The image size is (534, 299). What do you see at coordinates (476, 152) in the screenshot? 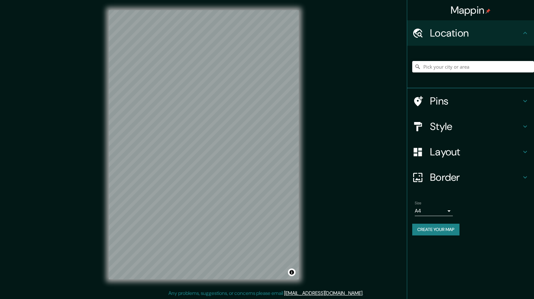
I see `h4: Layout` at bounding box center [476, 152].